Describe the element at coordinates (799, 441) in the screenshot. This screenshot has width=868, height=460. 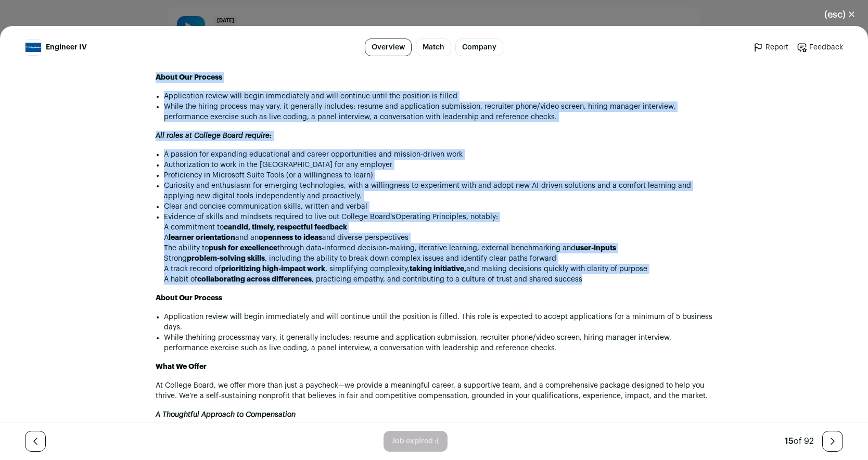
I see `div: of 92` at that location.